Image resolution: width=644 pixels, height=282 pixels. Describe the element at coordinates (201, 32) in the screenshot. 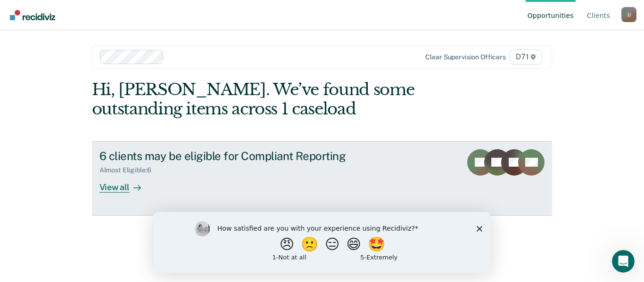

I see `button: 4` at that location.